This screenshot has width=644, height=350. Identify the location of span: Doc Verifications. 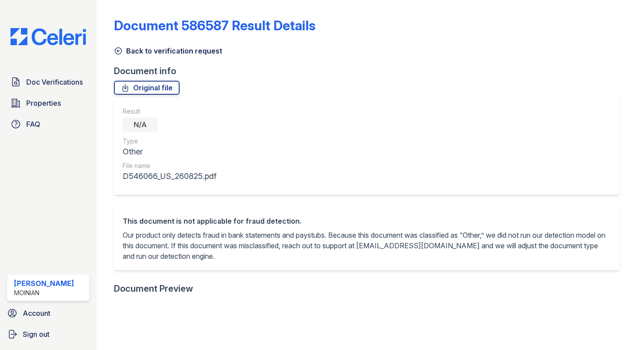
(54, 82).